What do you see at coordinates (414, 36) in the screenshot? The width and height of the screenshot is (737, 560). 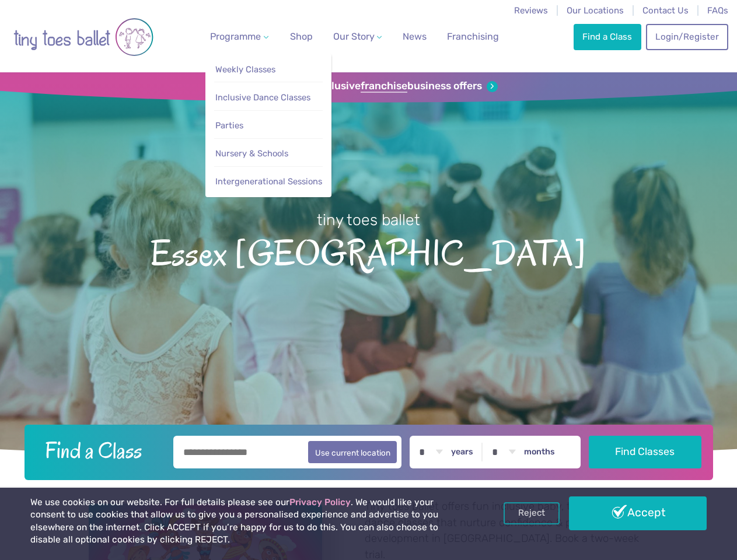 I see `span: News` at bounding box center [414, 36].